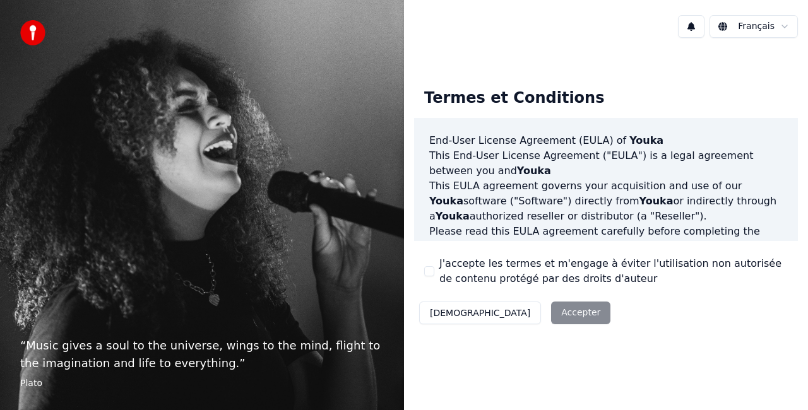 The image size is (808, 410). I want to click on p: “ Music gives a soul to the universe, wings to the mind, flight to the imagination and life to ev..., so click(202, 355).